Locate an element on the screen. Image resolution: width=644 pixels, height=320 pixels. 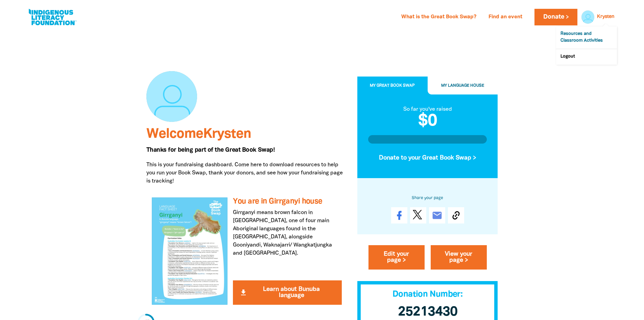
a: Share is located at coordinates (399, 215).